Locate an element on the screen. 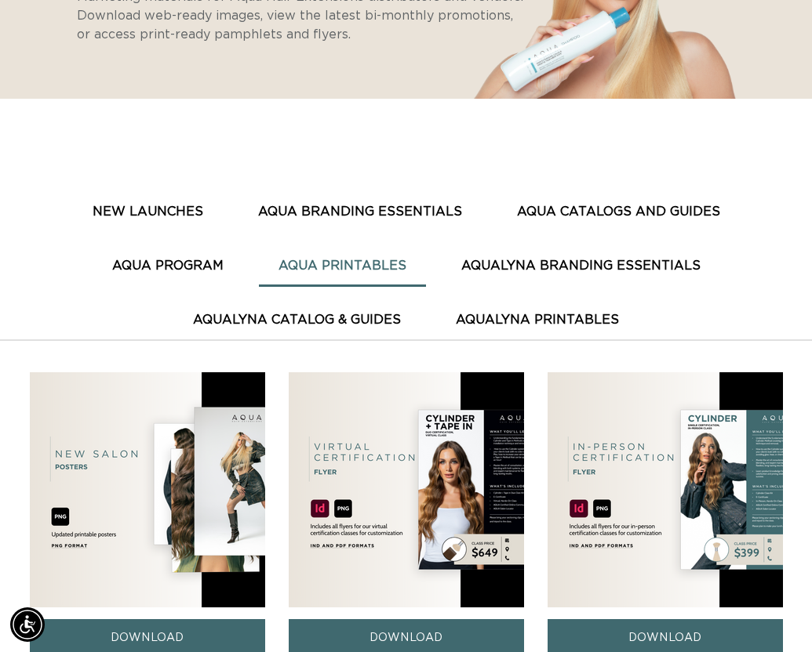 The height and width of the screenshot is (652, 812). button: AQUA PRINTABLES is located at coordinates (342, 266).